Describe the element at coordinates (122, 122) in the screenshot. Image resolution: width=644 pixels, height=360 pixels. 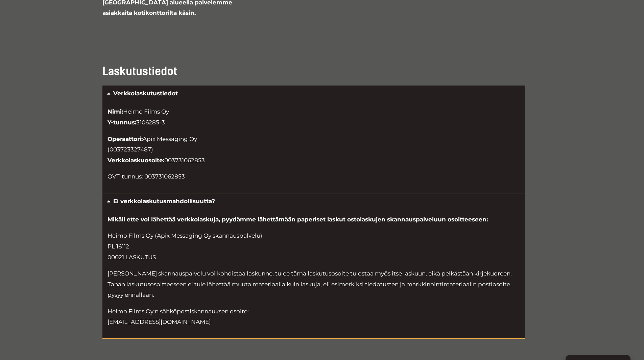
I see `strong: Y-tunnus:` at that location.